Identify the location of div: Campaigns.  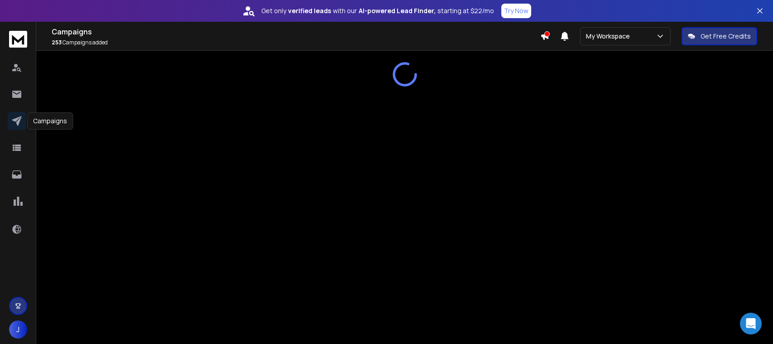
(50, 121).